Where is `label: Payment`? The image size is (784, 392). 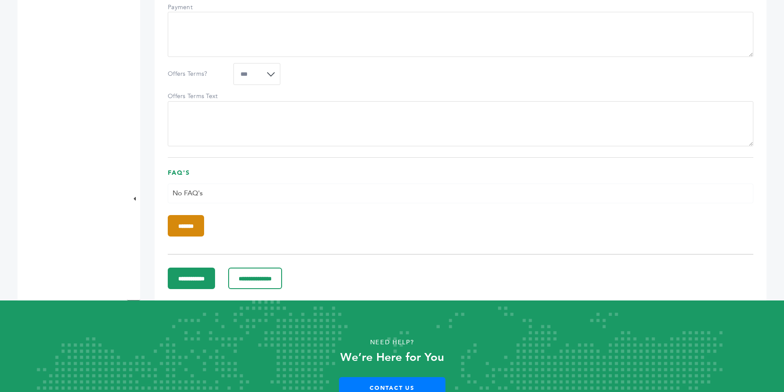 label: Payment is located at coordinates (199, 7).